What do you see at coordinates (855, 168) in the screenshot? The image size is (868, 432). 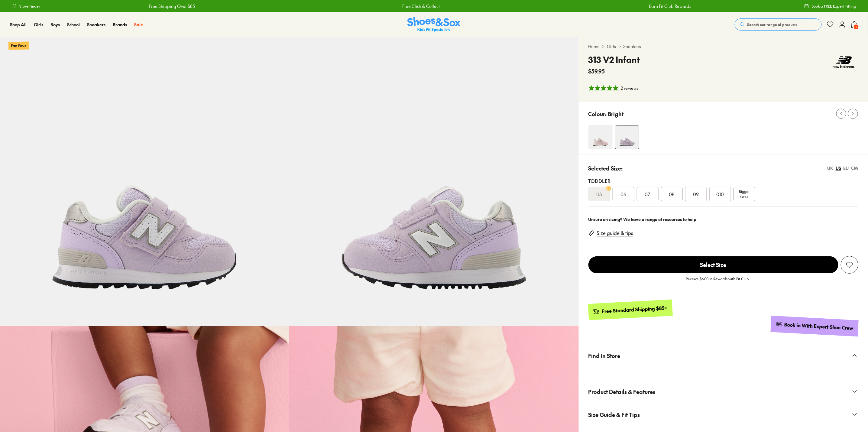 I see `div: CM` at bounding box center [855, 168].